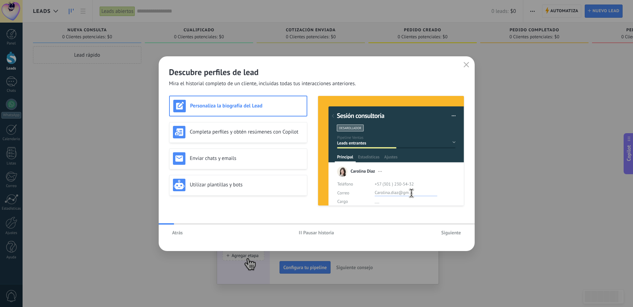  Describe the element at coordinates (247, 158) in the screenshot. I see `h3: Enviar chats y emails` at that location.